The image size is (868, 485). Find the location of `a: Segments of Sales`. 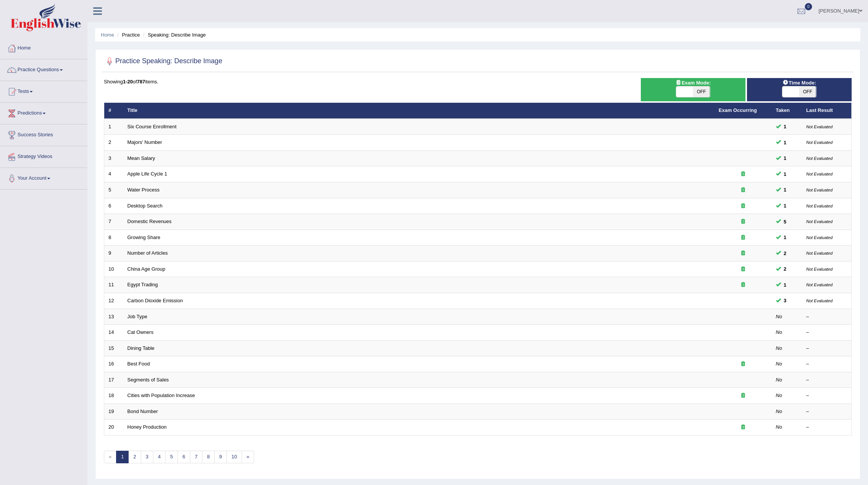

a: Segments of Sales is located at coordinates (148, 380).